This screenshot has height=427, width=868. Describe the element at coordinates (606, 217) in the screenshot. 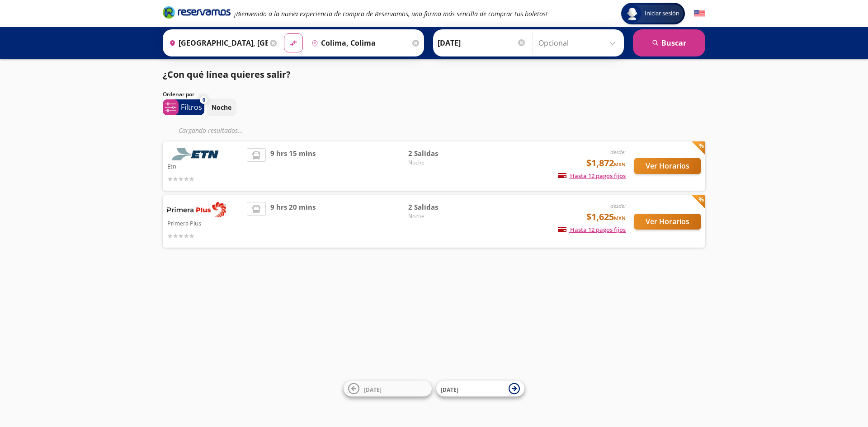

I see `span: $1,625` at that location.